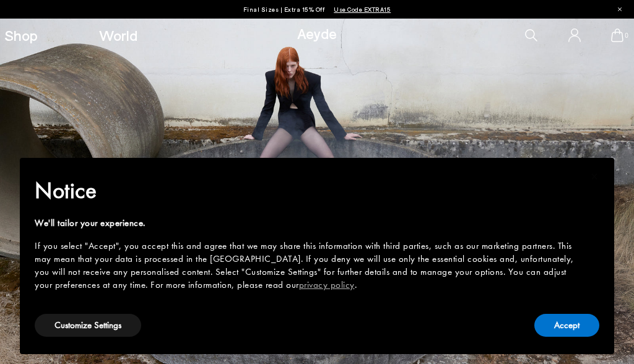  I want to click on h2: Notice, so click(307, 190).